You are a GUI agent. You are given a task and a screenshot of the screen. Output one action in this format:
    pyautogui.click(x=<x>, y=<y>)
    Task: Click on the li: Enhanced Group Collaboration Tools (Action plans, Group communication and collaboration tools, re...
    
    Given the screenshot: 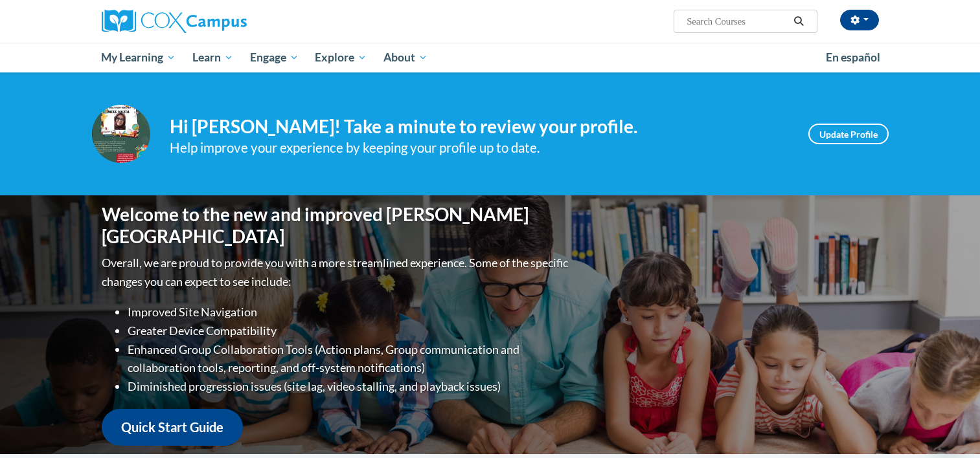 What is the action you would take?
    pyautogui.click(x=349, y=359)
    